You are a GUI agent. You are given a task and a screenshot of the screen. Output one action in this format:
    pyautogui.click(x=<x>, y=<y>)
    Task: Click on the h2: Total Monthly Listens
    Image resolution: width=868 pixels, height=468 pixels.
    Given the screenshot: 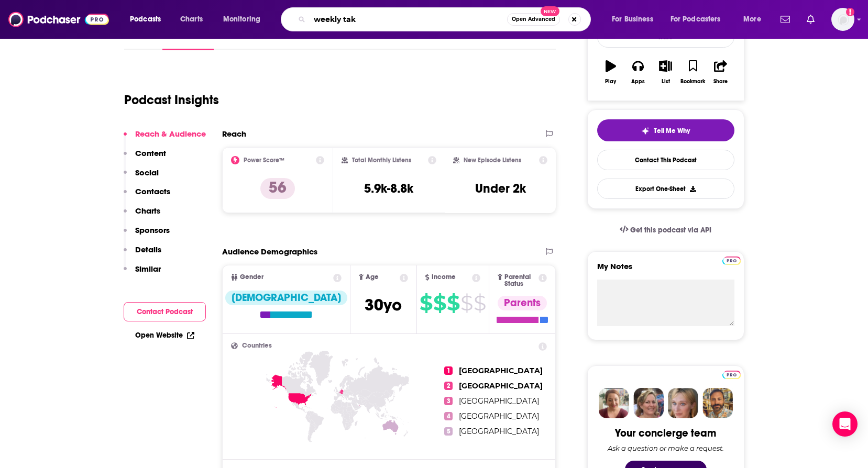 What is the action you would take?
    pyautogui.click(x=381, y=160)
    